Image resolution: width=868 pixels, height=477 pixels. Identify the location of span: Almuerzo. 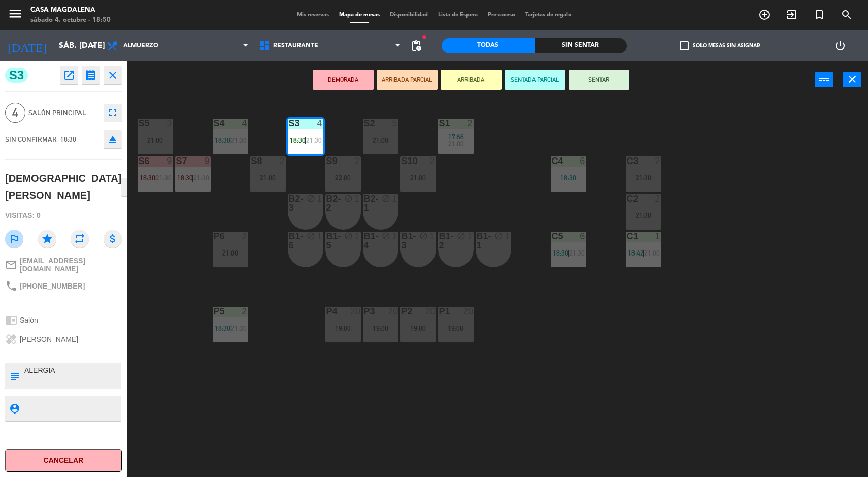
(140, 46).